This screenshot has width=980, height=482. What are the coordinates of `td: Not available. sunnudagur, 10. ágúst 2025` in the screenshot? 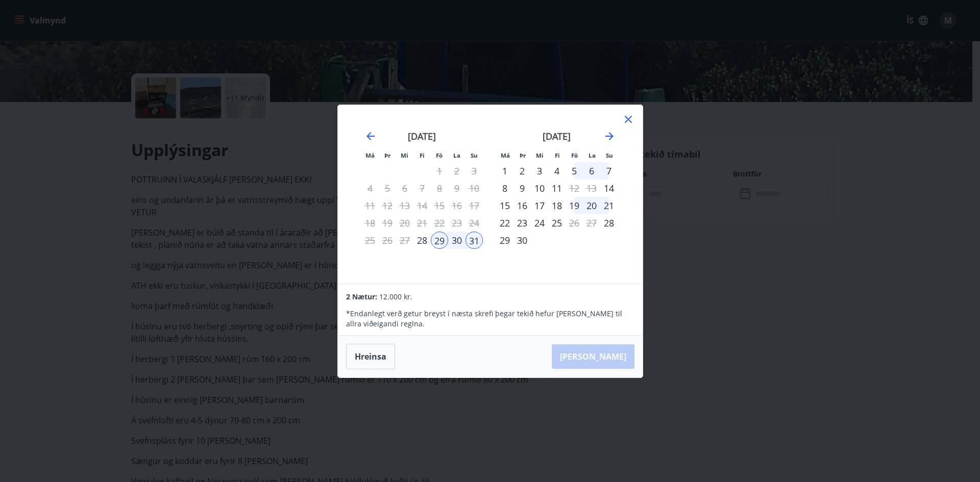 It's located at (475, 188).